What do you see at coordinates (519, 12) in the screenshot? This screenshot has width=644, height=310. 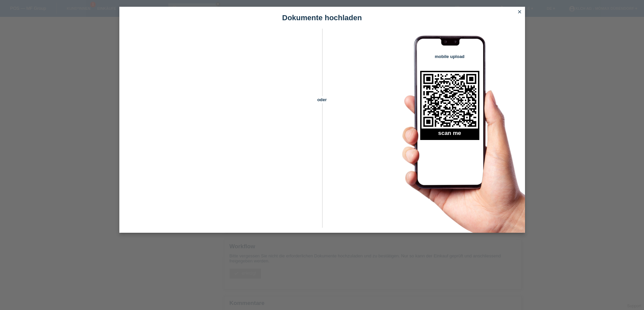 I see `i: close` at bounding box center [519, 12].